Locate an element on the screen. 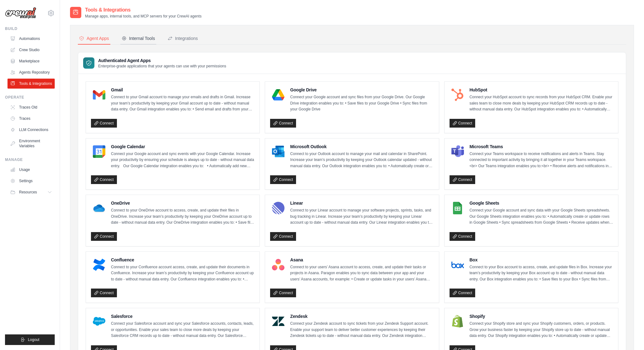 The height and width of the screenshot is (350, 644). span: Resources is located at coordinates (28, 192).